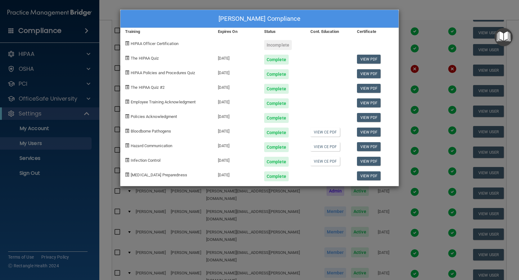  Describe the element at coordinates (375, 32) in the screenshot. I see `div: Certificate` at that location.